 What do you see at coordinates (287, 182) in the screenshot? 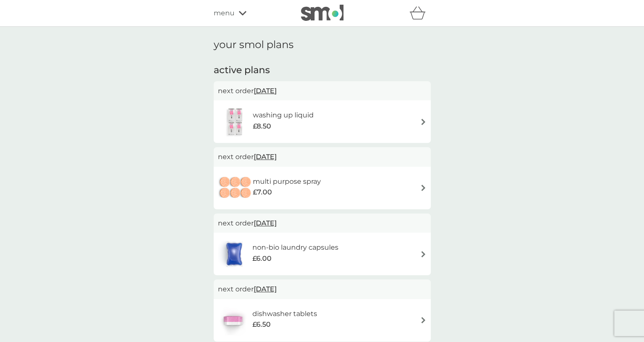
I see `h6: multi purpose spray` at bounding box center [287, 182].